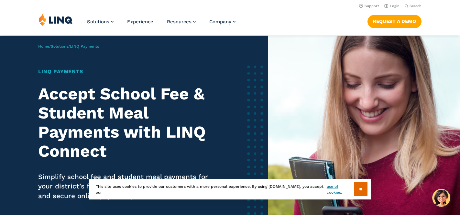 This screenshot has height=215, width=460. Describe the element at coordinates (161, 24) in the screenshot. I see `nav: Primary Navigation` at that location.